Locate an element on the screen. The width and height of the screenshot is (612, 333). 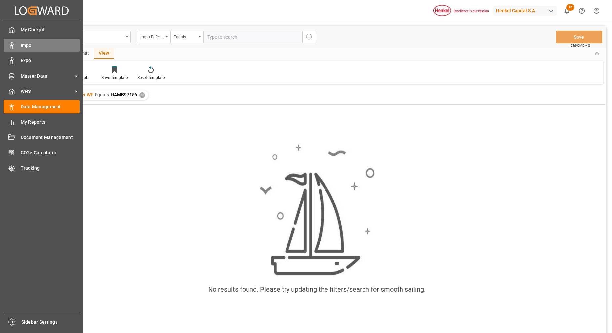
span: 16 is located at coordinates (570, 7).